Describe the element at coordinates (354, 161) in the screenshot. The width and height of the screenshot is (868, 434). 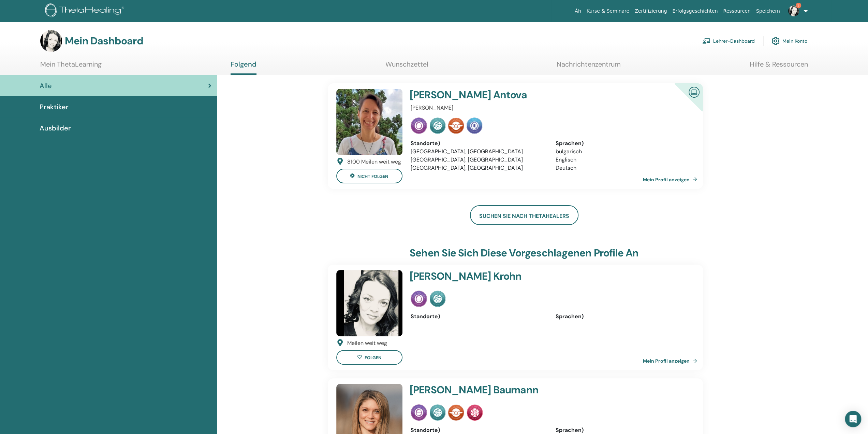
I see `font: 8100` at that location.